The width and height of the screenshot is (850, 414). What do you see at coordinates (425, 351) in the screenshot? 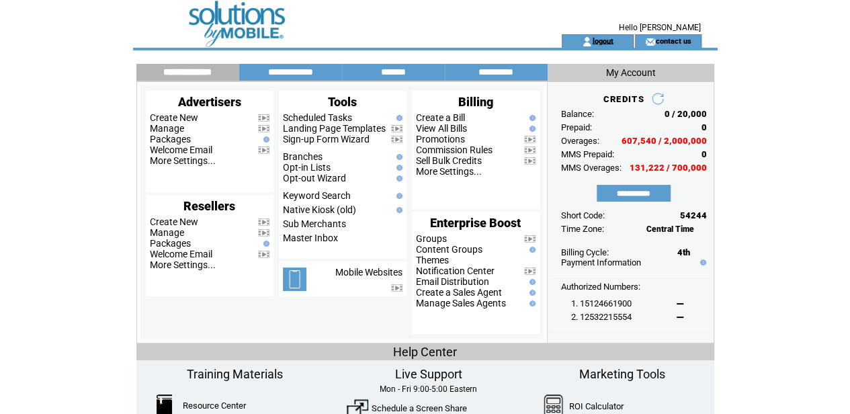
I see `span: Help Center` at bounding box center [425, 351].